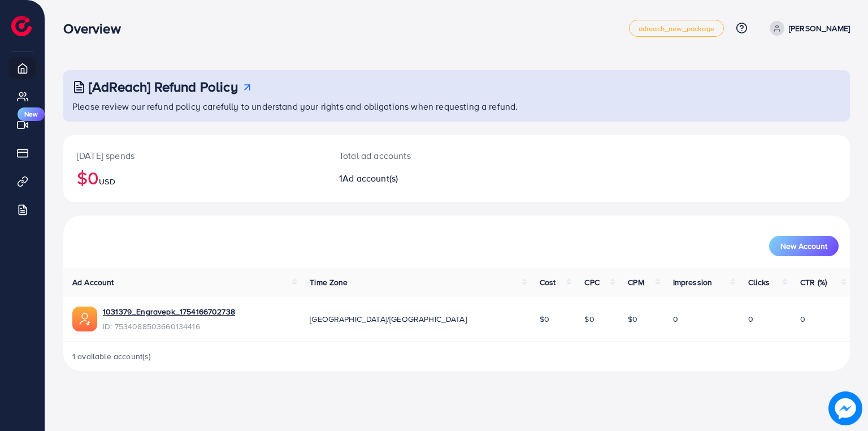  I want to click on span: Time Zone, so click(329, 282).